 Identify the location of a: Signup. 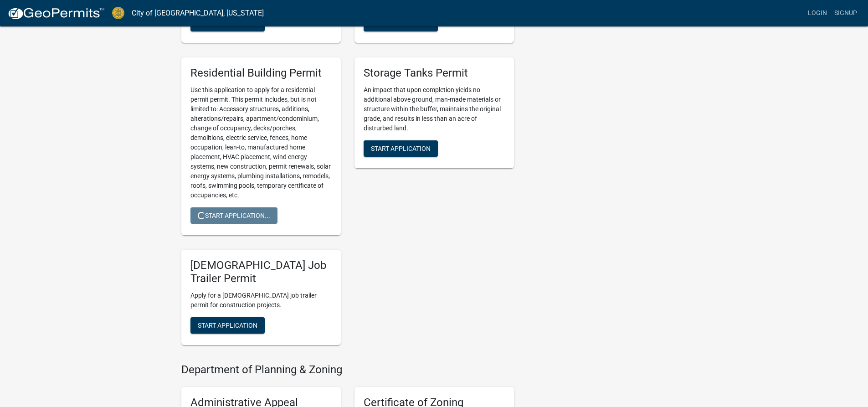
(846, 13).